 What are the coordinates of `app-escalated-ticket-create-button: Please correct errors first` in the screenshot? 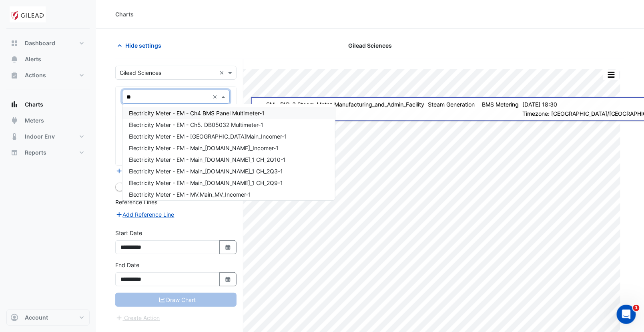 It's located at (138, 317).